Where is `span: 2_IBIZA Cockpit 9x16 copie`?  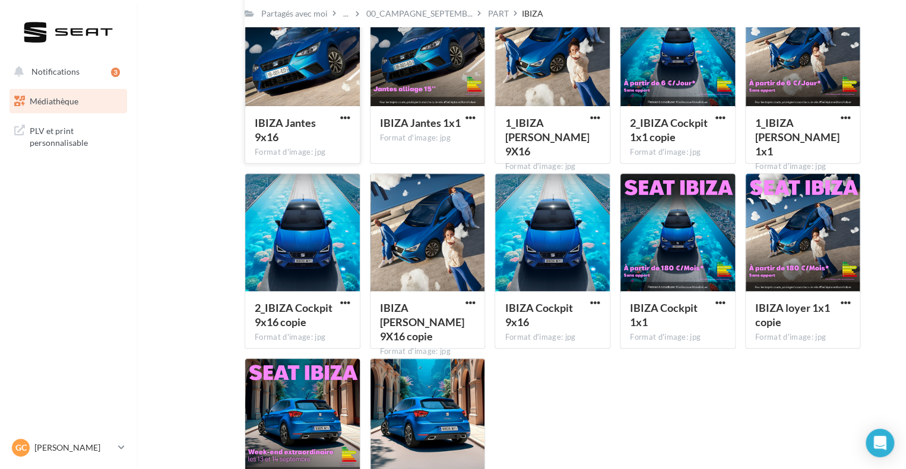 span: 2_IBIZA Cockpit 9x16 copie is located at coordinates (293, 315).